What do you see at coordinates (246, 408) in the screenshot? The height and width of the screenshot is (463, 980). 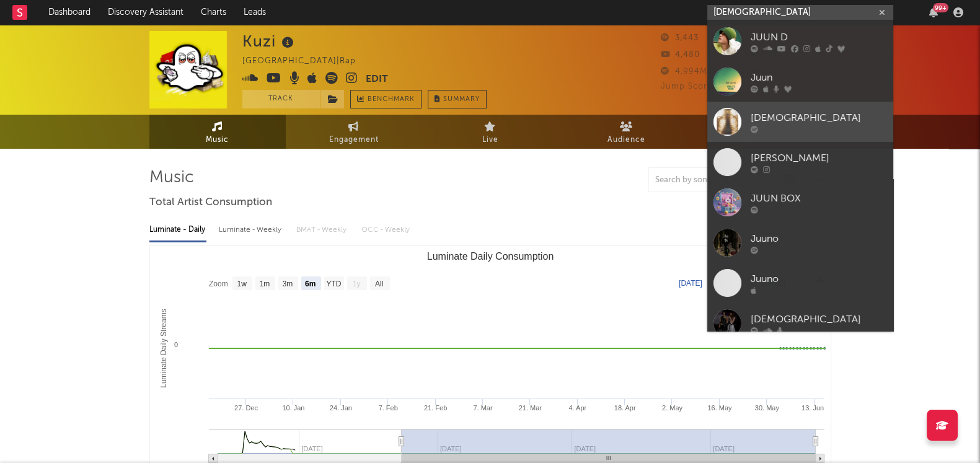 I see `text: 27. Dec` at bounding box center [246, 408].